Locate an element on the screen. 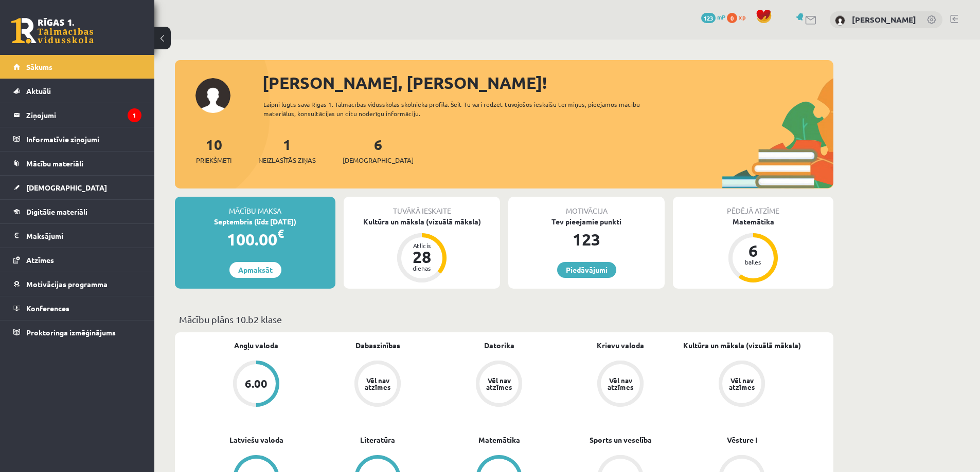  a: Kultūra un māksla (vizuālā māksla) Atlicis 28 dienas is located at coordinates (421, 250).